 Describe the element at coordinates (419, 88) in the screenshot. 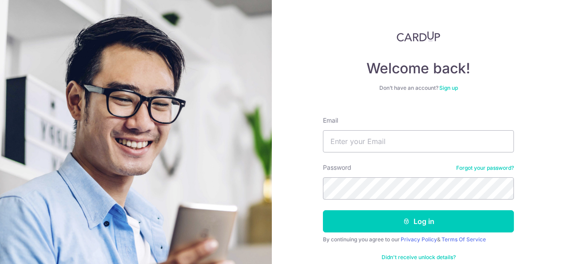

I see `div: Don’t have an account?` at that location.